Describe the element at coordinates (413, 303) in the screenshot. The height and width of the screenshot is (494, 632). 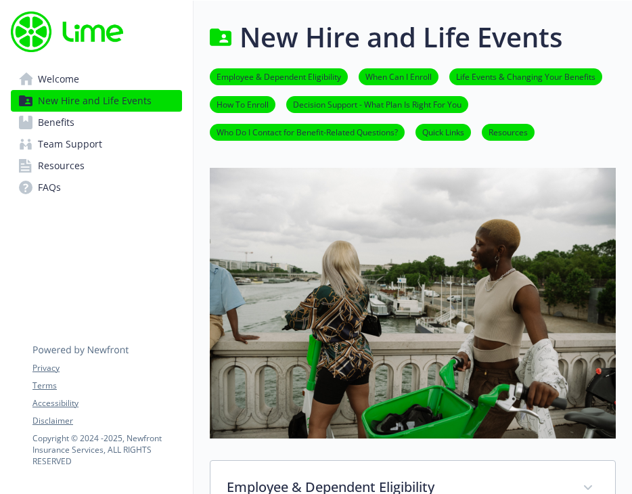
I see `img: new hire page banner` at that location.